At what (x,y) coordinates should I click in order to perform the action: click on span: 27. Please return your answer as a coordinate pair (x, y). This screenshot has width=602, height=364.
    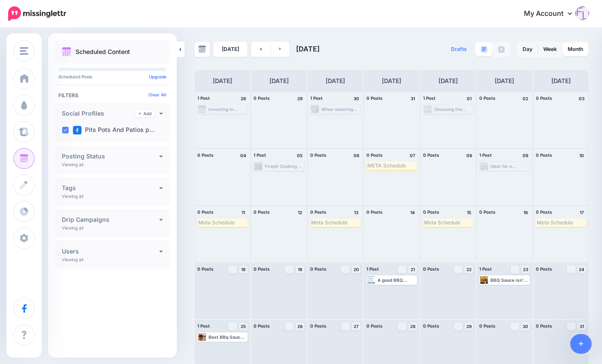
    Looking at the image, I should click on (356, 326).